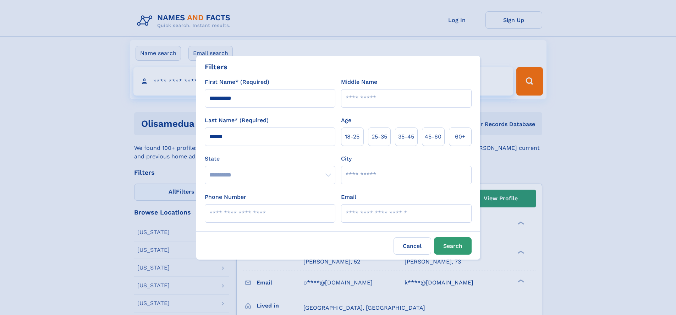 The height and width of the screenshot is (315, 676). Describe the element at coordinates (237, 82) in the screenshot. I see `label: First Name* (Required)` at that location.